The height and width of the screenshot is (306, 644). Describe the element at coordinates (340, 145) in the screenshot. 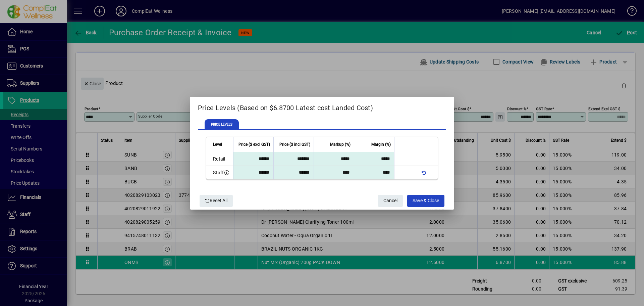

I see `span: Markup (%)` at that location.